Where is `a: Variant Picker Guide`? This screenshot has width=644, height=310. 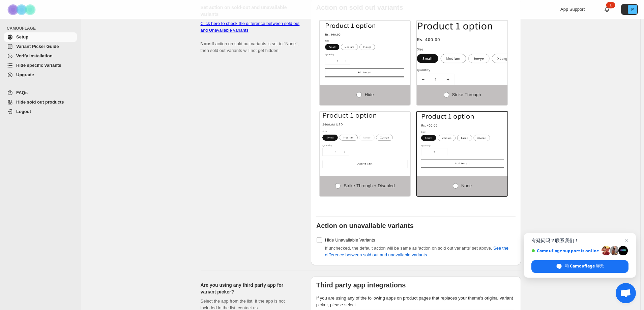 a: Variant Picker Guide is located at coordinates (40, 47).